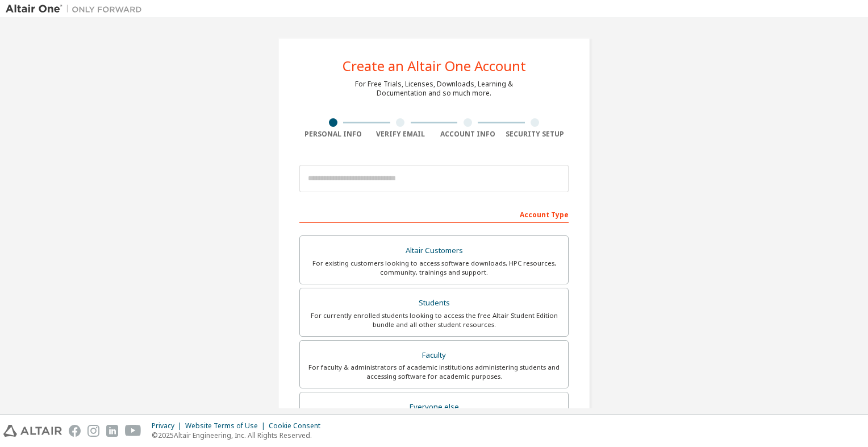 This screenshot has height=447, width=868. I want to click on div: Cookie Consent, so click(298, 425).